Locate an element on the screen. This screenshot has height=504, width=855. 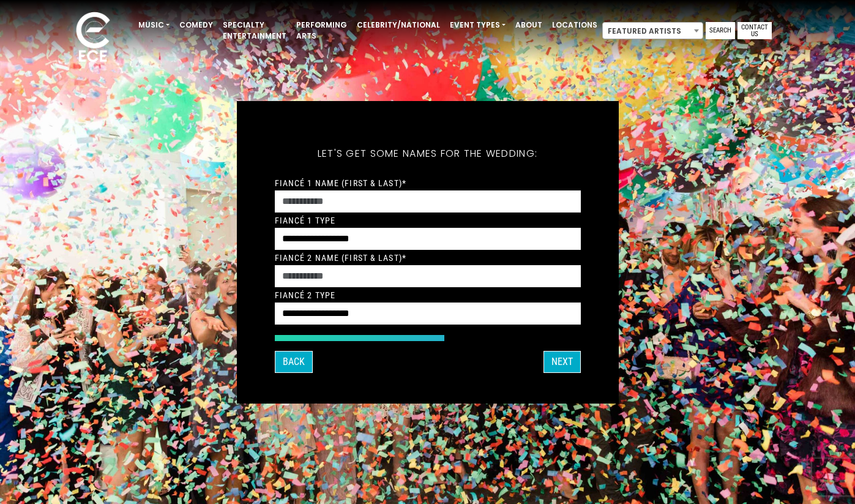
label: Fiancé 2 Name (First & Last)* is located at coordinates (341, 258).